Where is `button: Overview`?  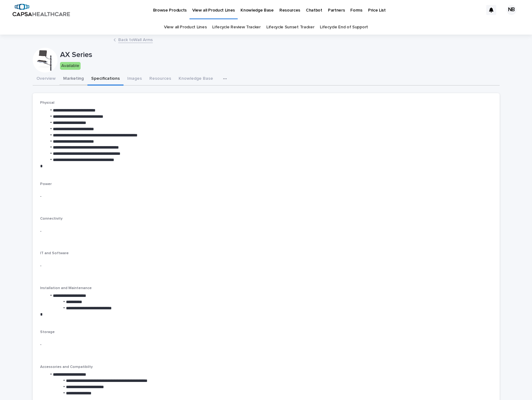 button: Overview is located at coordinates (46, 79).